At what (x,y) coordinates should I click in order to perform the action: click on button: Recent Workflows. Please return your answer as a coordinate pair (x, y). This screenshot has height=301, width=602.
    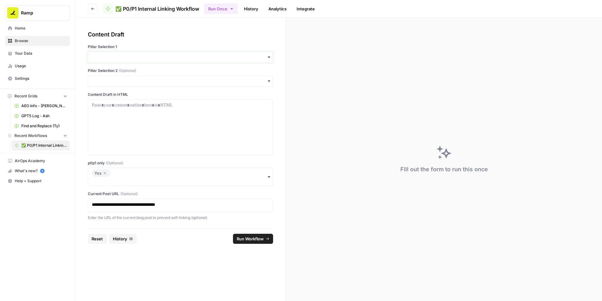
    Looking at the image, I should click on (37, 136).